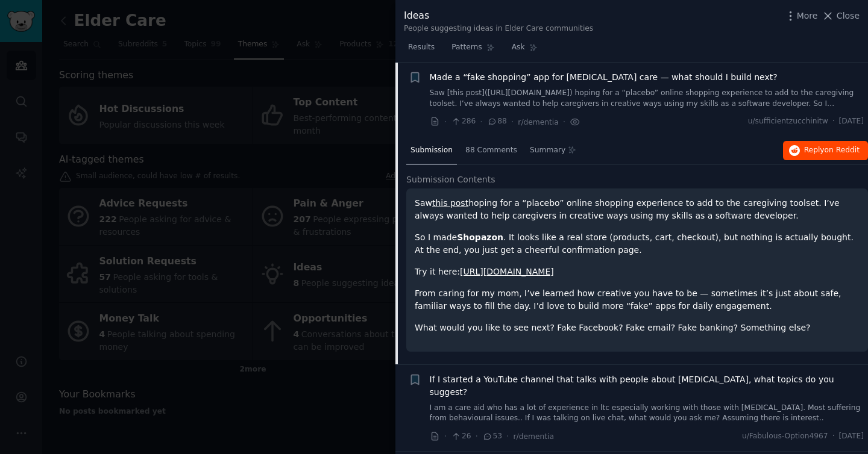  I want to click on span: Close, so click(848, 15).